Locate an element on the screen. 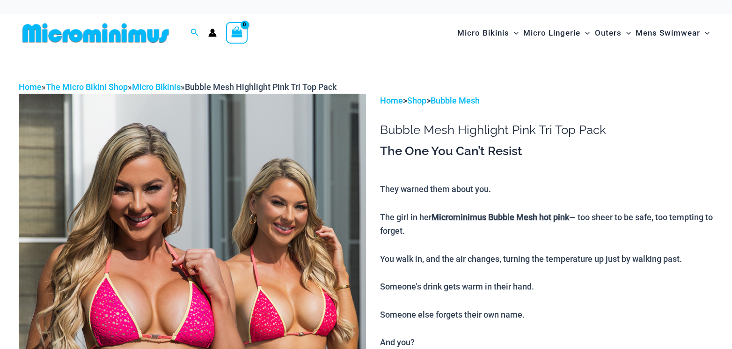  a: Micro BikinisMenu ToggleMenu Toggle is located at coordinates (488, 33).